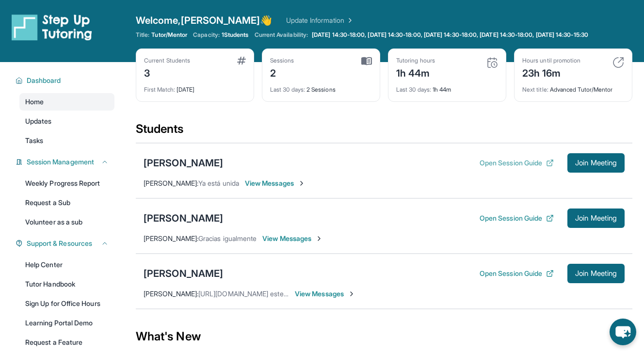  What do you see at coordinates (67, 304) in the screenshot?
I see `a: Sign Up for Office Hours` at bounding box center [67, 304].